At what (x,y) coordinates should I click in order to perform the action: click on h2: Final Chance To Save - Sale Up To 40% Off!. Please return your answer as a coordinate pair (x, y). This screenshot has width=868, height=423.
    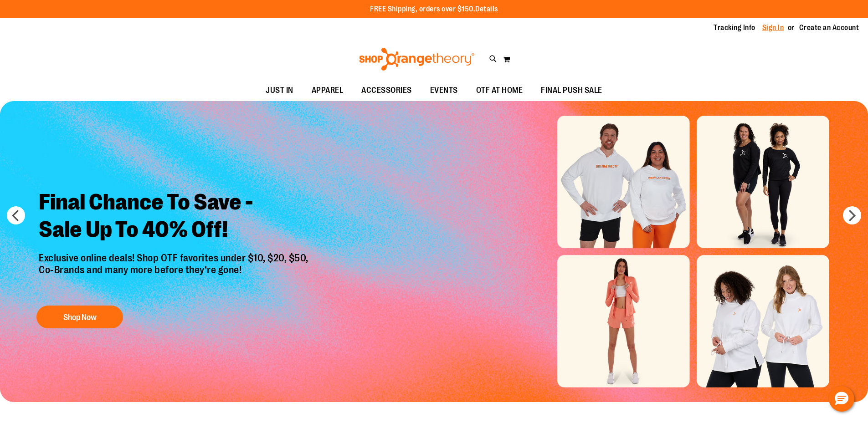
    Looking at the image, I should click on (175, 217).